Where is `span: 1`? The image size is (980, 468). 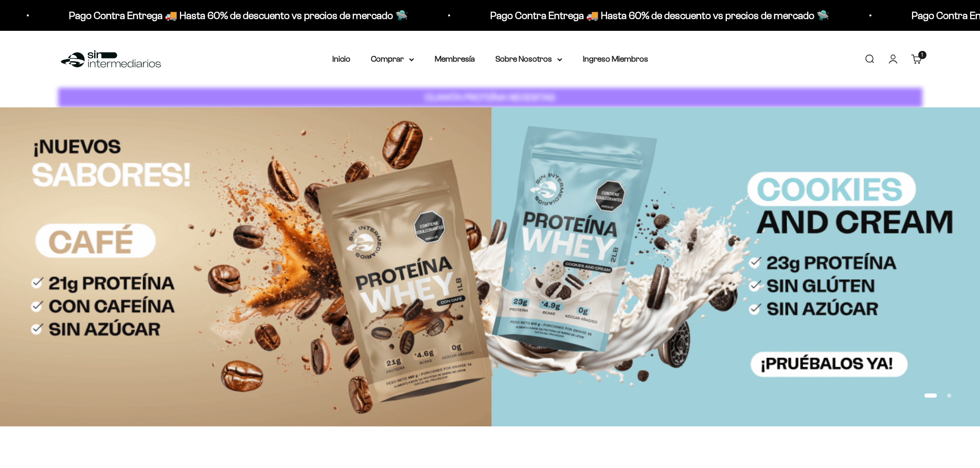
span: 1 is located at coordinates (922, 55).